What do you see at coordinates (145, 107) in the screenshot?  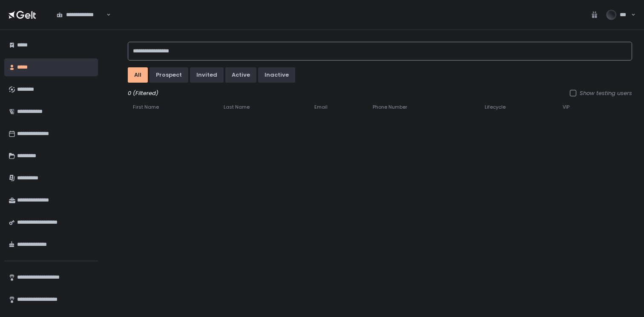 I see `span: First Name` at bounding box center [145, 107].